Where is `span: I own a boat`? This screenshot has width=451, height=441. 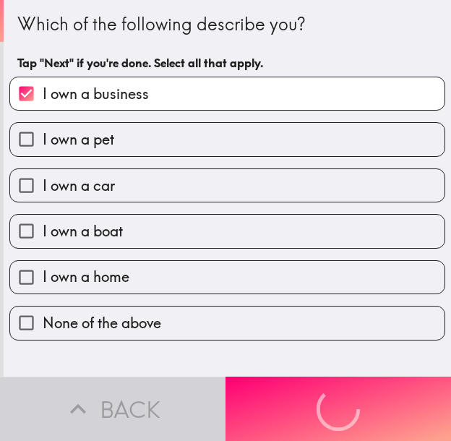 span: I own a boat is located at coordinates (82, 231).